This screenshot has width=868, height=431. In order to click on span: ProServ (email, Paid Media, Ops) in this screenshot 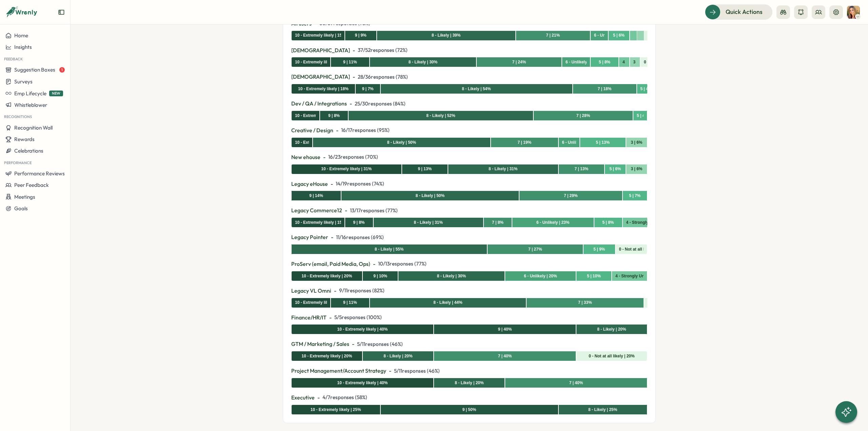, I will do `click(331, 264)`.